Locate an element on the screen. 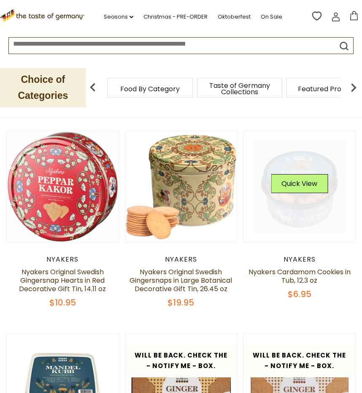 The height and width of the screenshot is (393, 362). span: $6.95 is located at coordinates (300, 294).